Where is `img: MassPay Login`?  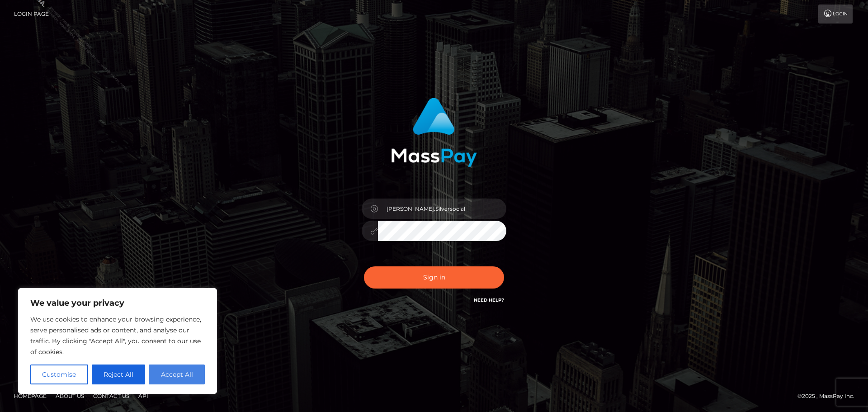
img: MassPay Login is located at coordinates (434, 132).